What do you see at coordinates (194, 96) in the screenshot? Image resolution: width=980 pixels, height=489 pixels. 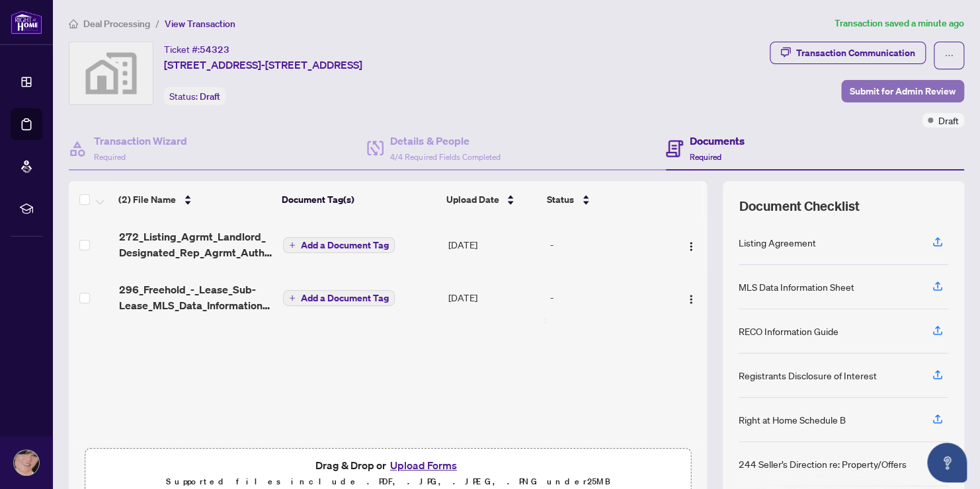 I see `div: Status:` at bounding box center [194, 96].